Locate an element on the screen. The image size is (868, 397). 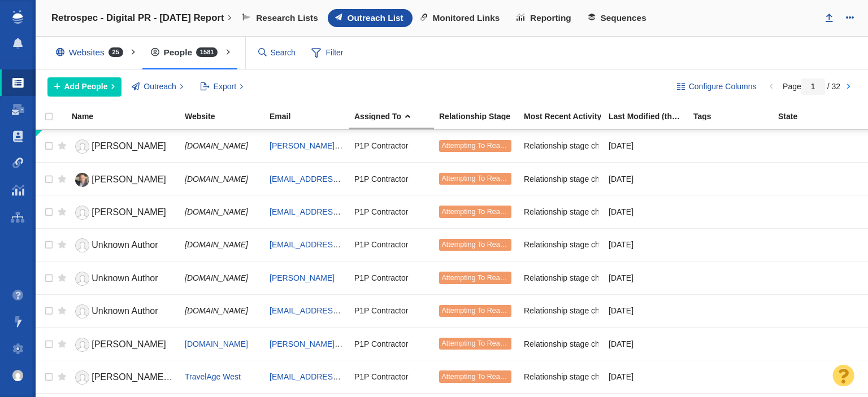
button: Configure Columns is located at coordinates (716, 87).